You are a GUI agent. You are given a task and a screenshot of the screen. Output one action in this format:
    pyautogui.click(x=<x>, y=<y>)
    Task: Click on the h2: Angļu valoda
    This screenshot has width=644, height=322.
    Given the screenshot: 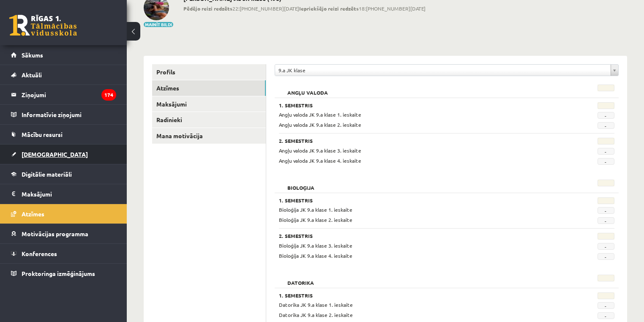 What is the action you would take?
    pyautogui.click(x=308, y=88)
    